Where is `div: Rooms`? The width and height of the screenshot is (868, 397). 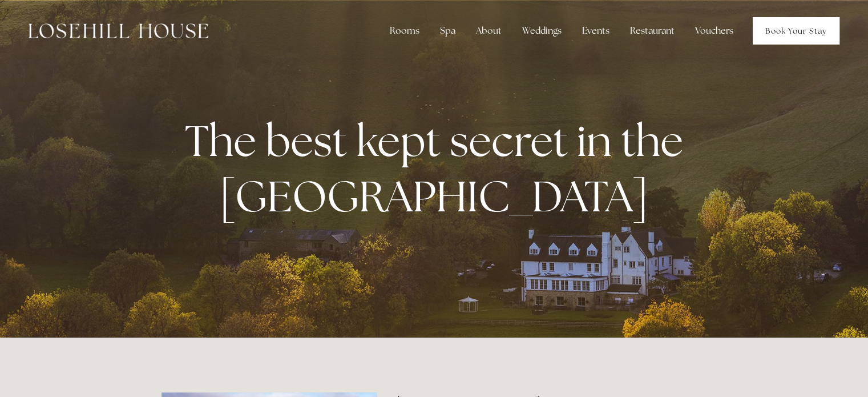
div: Rooms is located at coordinates (405, 31).